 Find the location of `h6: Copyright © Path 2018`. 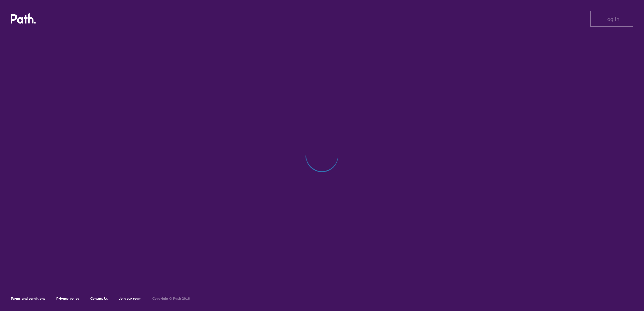

h6: Copyright © Path 2018 is located at coordinates (171, 299).